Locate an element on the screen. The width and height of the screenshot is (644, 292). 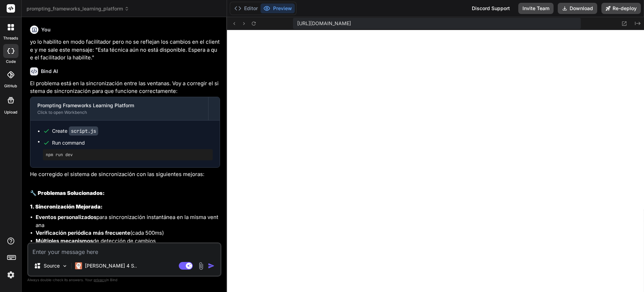
code: script.js is located at coordinates (83, 131).